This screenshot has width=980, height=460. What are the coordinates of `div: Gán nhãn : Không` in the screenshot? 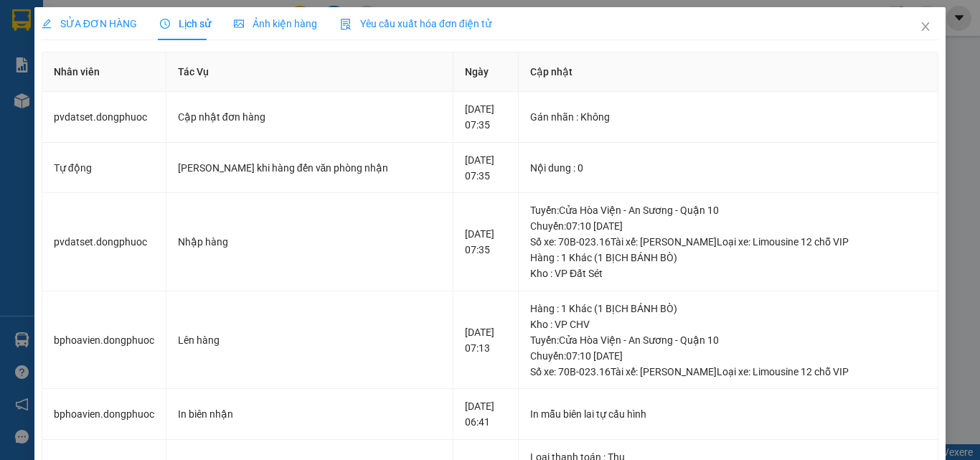 It's located at (729, 117).